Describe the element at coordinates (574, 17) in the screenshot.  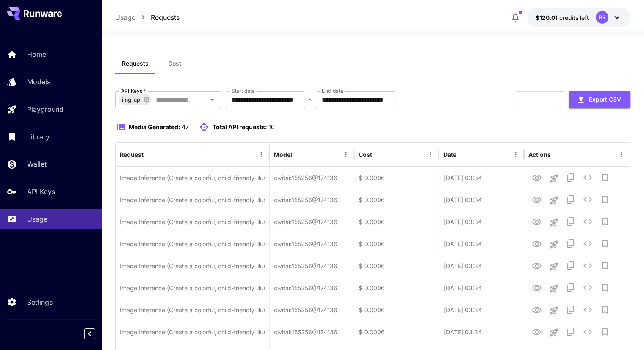
I see `span: credits left` at that location.